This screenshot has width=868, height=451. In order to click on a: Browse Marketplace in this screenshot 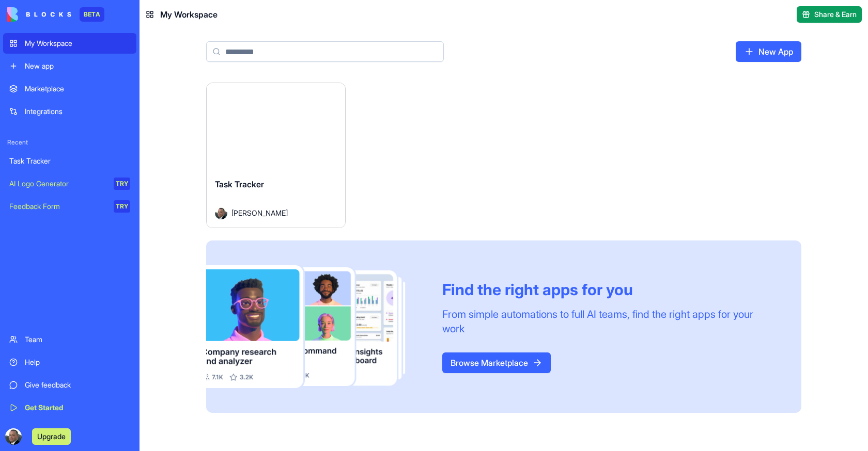, I will do `click(497, 363)`.